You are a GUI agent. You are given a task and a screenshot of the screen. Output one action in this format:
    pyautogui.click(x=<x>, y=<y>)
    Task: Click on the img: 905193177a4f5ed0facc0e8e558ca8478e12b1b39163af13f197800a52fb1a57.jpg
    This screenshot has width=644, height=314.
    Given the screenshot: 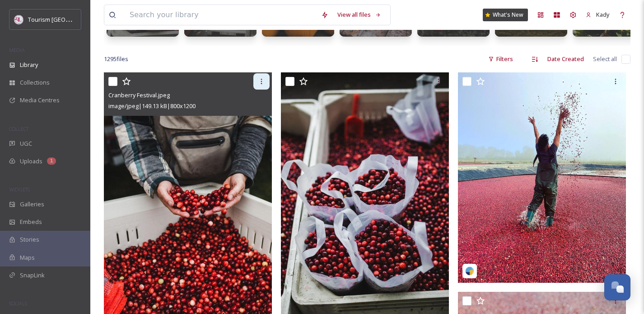 What is the action you would take?
    pyautogui.click(x=542, y=177)
    